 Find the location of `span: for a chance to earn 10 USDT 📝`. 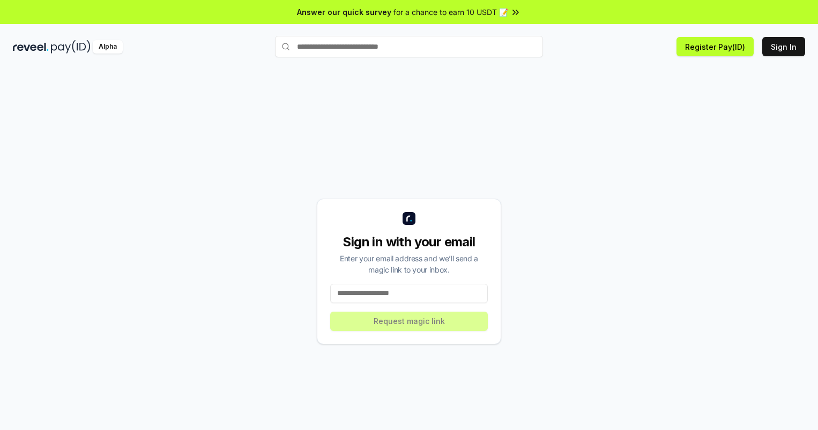

span: for a chance to earn 10 USDT 📝 is located at coordinates (451, 12).